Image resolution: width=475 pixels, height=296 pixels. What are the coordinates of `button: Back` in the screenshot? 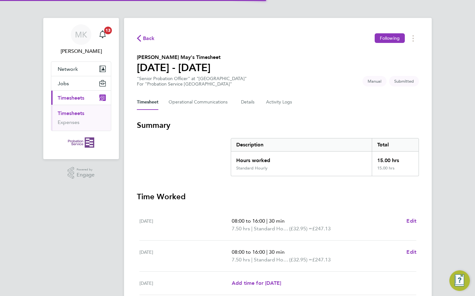 It's located at (146, 38).